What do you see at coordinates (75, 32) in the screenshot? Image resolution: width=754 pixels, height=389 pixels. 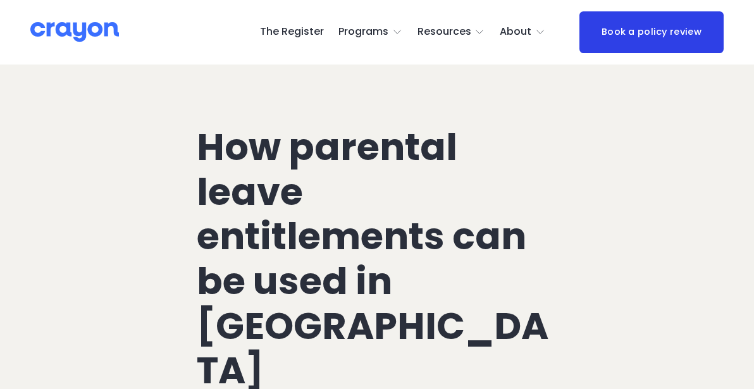 I see `img: Crayon` at bounding box center [75, 32].